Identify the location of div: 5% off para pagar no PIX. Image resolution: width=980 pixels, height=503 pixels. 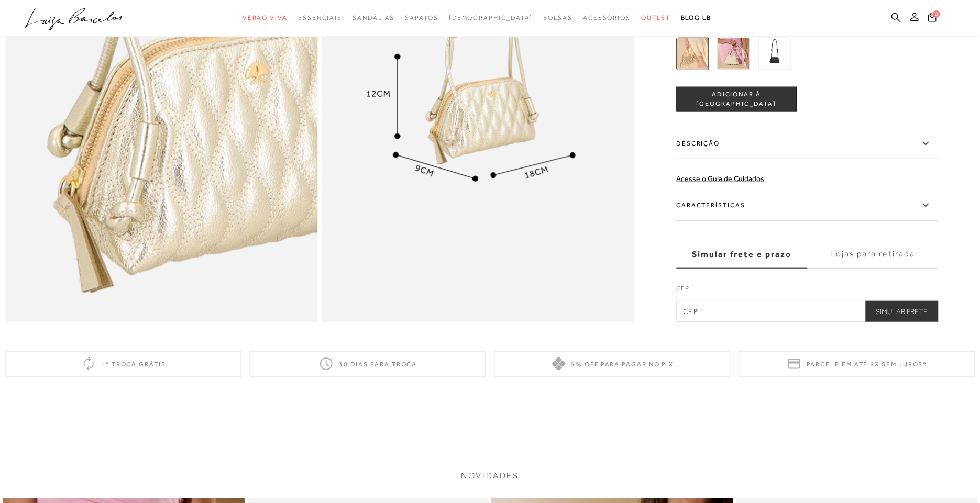
(612, 364).